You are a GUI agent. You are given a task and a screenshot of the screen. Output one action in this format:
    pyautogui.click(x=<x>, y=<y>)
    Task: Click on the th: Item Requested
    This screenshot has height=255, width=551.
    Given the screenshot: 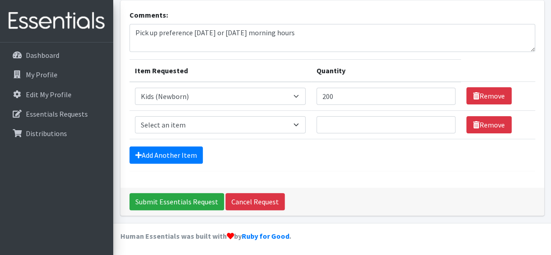 What is the action you would take?
    pyautogui.click(x=220, y=71)
    